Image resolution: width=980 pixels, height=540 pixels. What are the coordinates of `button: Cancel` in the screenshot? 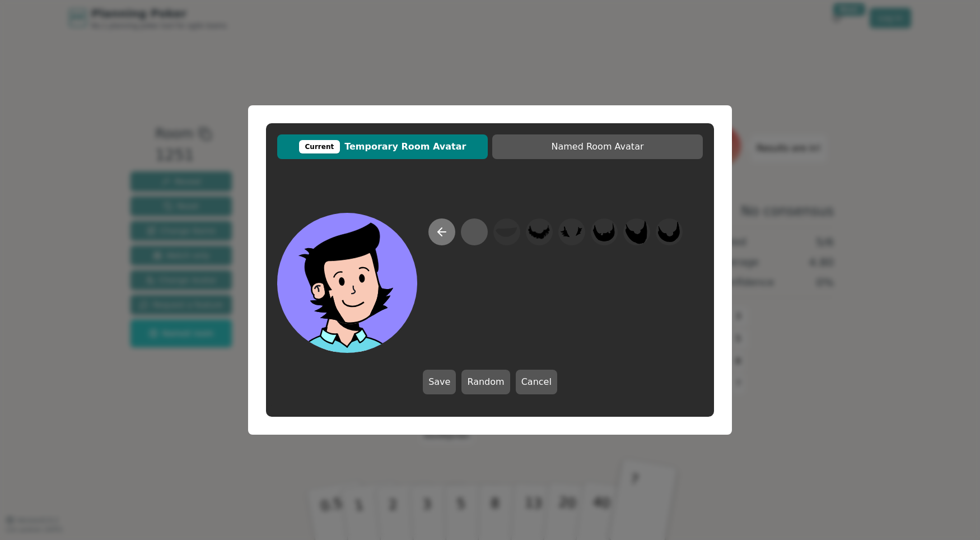 It's located at (536, 382).